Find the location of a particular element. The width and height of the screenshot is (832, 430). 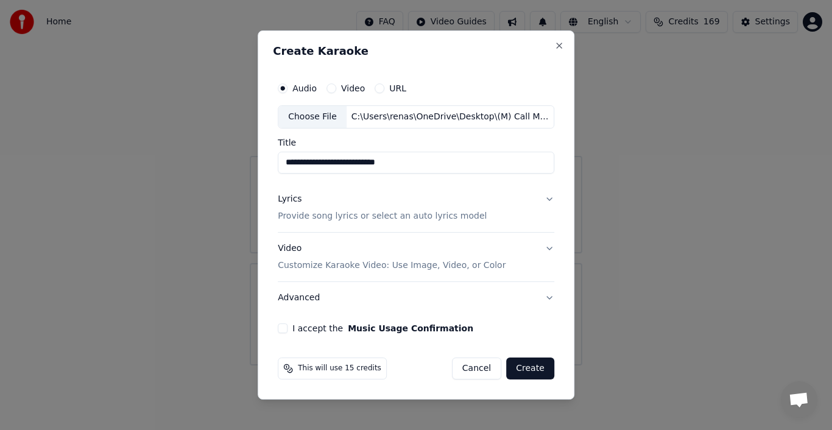

button: VideoCustomize Karaoke Video: Use Image, Video, or Color is located at coordinates (416, 257).